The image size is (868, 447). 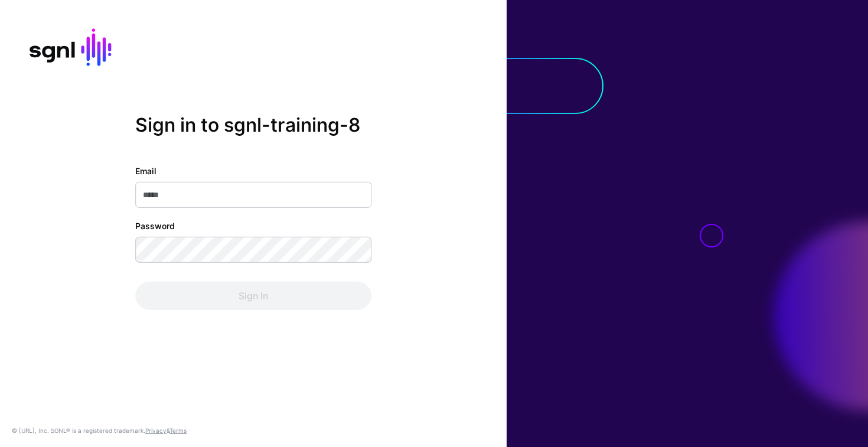 I want to click on h2: Sign in to sgnl-training-8, so click(x=254, y=125).